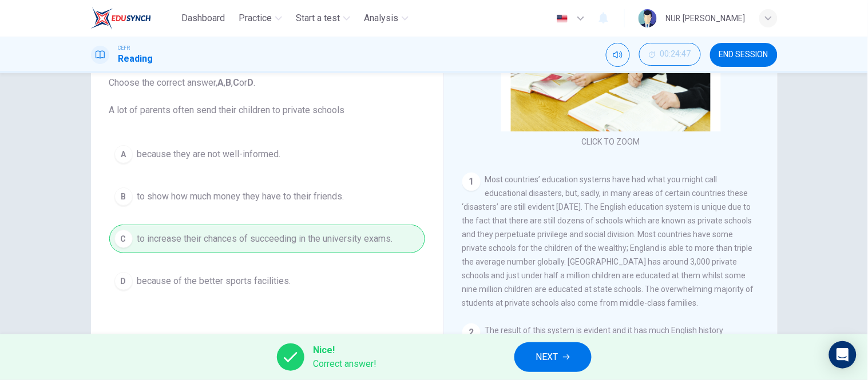 The image size is (868, 380). What do you see at coordinates (267, 96) in the screenshot?
I see `span: Choose the correct answer, , , or . A lot of parents often send their children to private schools` at bounding box center [267, 96].